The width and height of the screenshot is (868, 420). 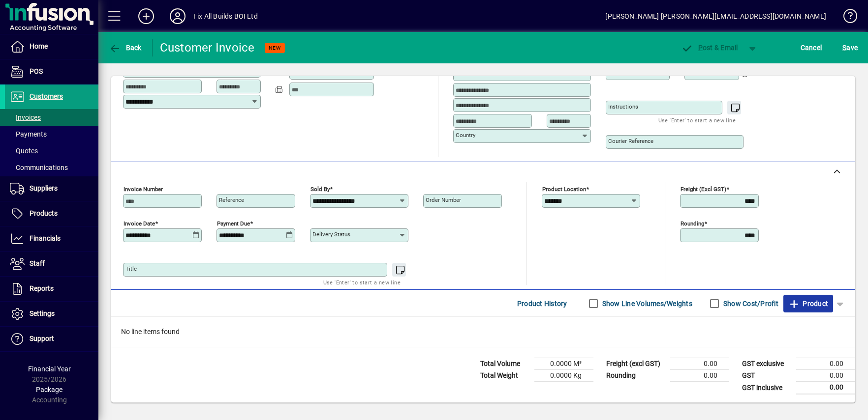 I want to click on span: Invoices, so click(x=25, y=118).